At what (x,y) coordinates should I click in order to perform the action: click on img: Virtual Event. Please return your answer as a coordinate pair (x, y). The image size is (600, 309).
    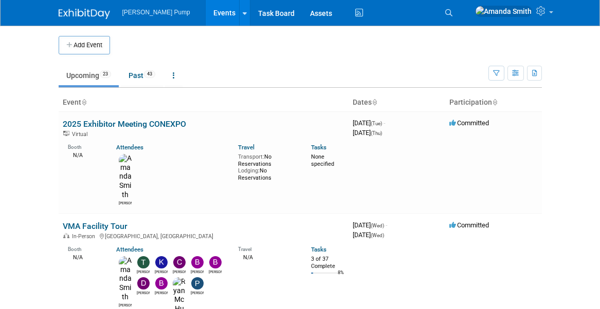
    Looking at the image, I should click on (66, 134).